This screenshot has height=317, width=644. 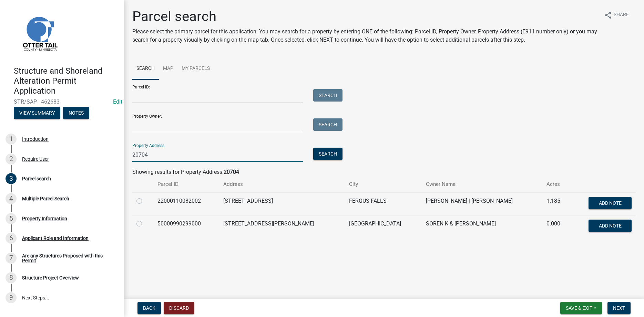 I want to click on a: My Parcels, so click(x=196, y=69).